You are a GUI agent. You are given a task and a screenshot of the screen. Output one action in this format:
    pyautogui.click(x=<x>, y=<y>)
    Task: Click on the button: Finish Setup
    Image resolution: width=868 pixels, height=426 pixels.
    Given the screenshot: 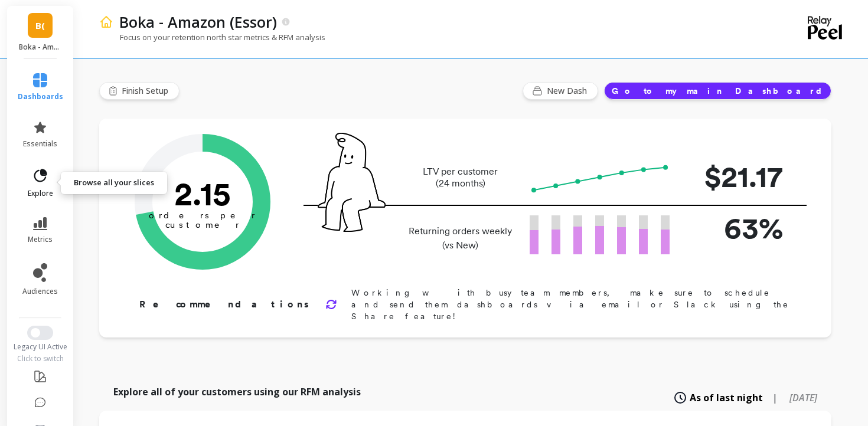 What is the action you would take?
    pyautogui.click(x=140, y=91)
    